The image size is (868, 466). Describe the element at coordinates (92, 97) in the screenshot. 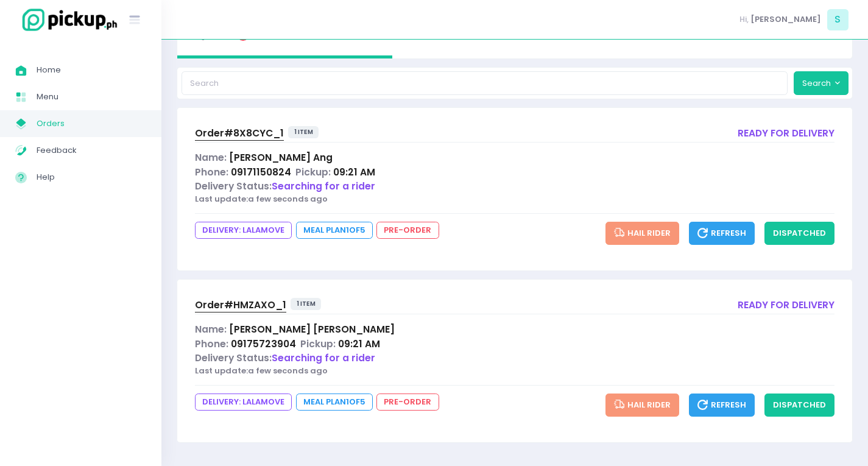

I see `span: Menu` at that location.